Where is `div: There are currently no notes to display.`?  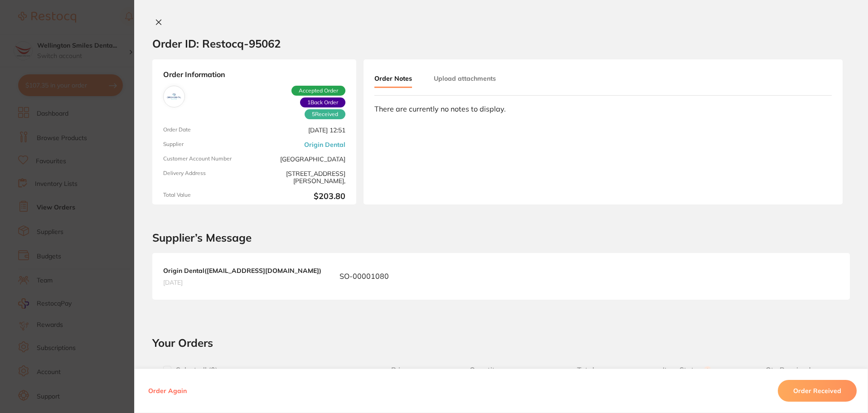 div: There are currently no notes to display. is located at coordinates (603, 109).